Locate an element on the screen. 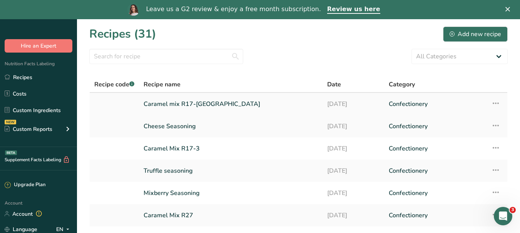  a: Caramel Mix R17-3 is located at coordinates (230, 149).